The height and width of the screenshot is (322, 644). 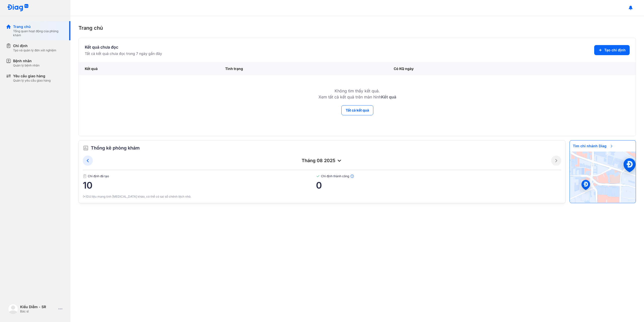 I want to click on div: Bác sĩ, so click(x=38, y=312).